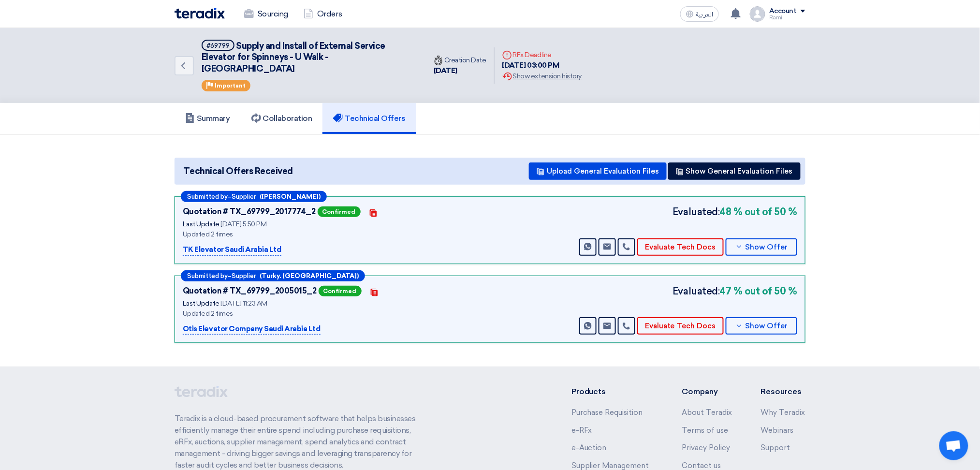  I want to click on a: Contact us, so click(701, 465).